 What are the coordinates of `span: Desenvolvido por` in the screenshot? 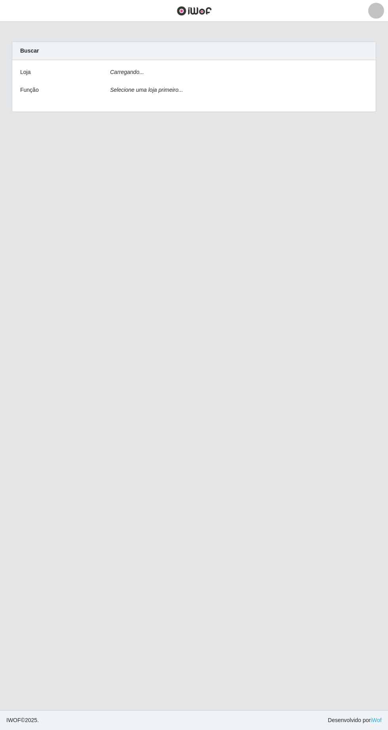 It's located at (355, 720).